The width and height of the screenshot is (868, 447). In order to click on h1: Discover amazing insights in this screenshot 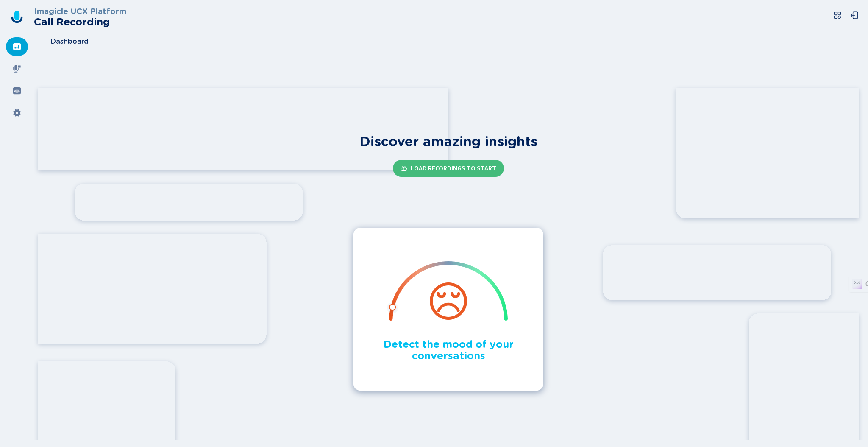, I will do `click(449, 141)`.